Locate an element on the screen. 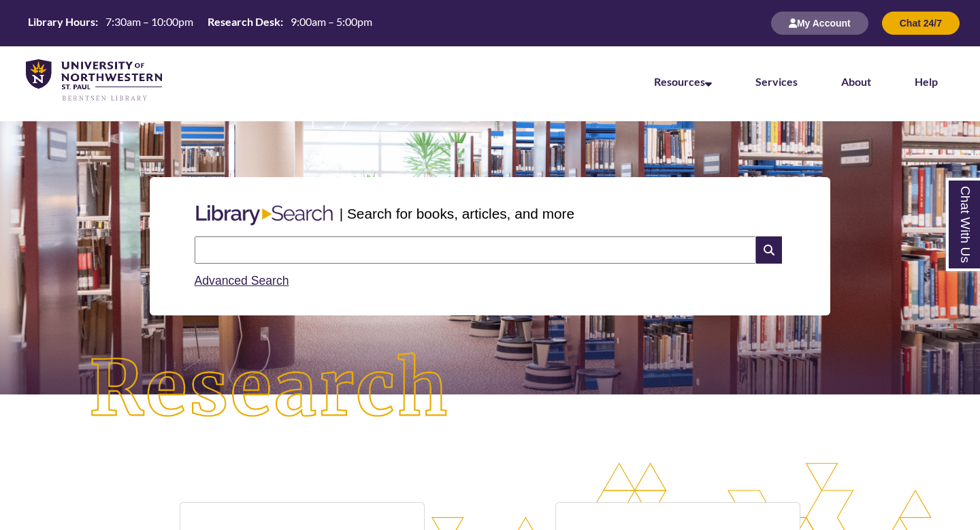 This screenshot has width=980, height=530. span: 9:00am – 5:00pm is located at coordinates (332, 21).